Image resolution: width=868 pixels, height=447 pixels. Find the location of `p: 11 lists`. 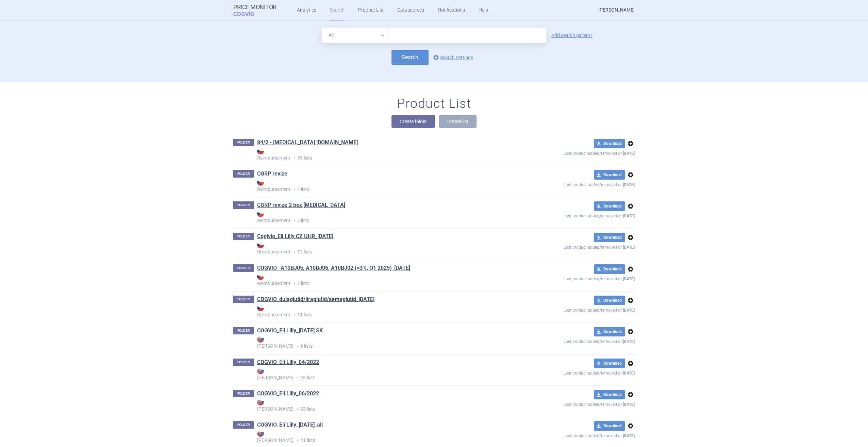

p: 11 lists is located at coordinates (386, 311).